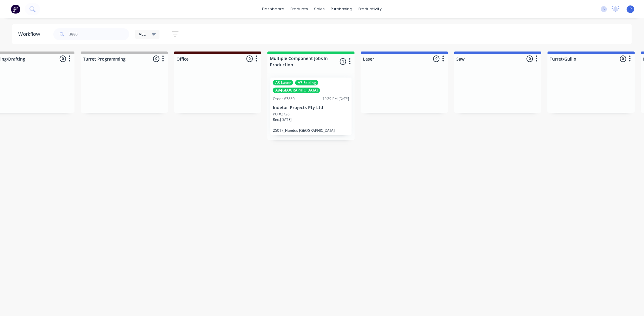 The height and width of the screenshot is (316, 644). I want to click on div: sales, so click(320, 9).